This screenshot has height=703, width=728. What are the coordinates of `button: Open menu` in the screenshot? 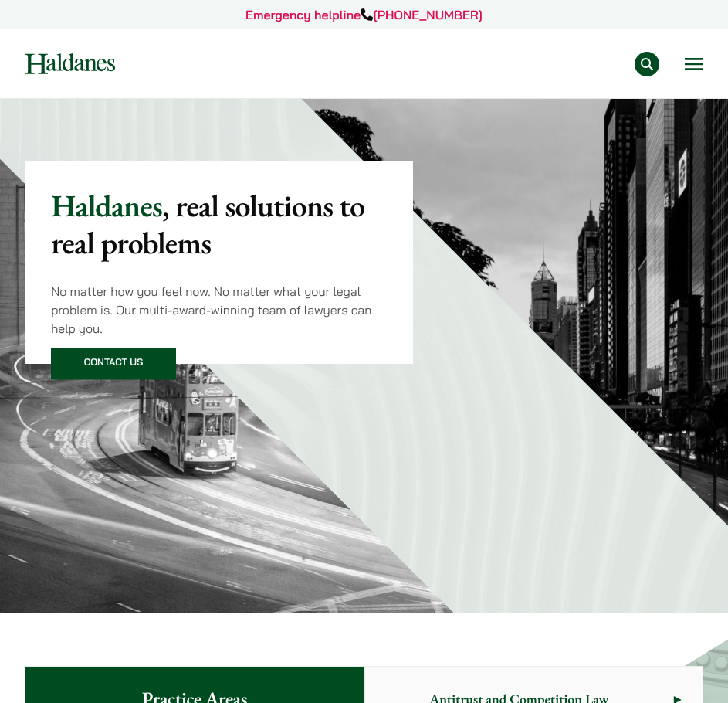 It's located at (694, 64).